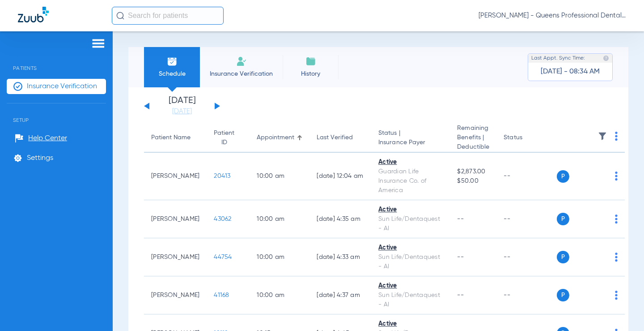  I want to click on input: Search for patients, so click(168, 16).